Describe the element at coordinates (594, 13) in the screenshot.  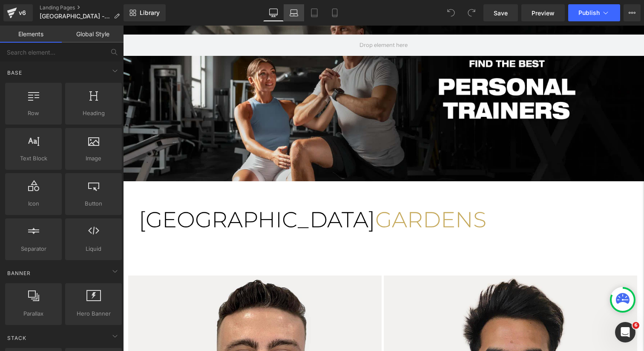
I see `button: Publish` at that location.